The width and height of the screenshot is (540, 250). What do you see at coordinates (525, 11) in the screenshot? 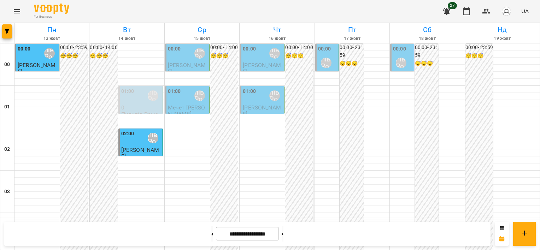
I see `span: UA` at bounding box center [525, 11].